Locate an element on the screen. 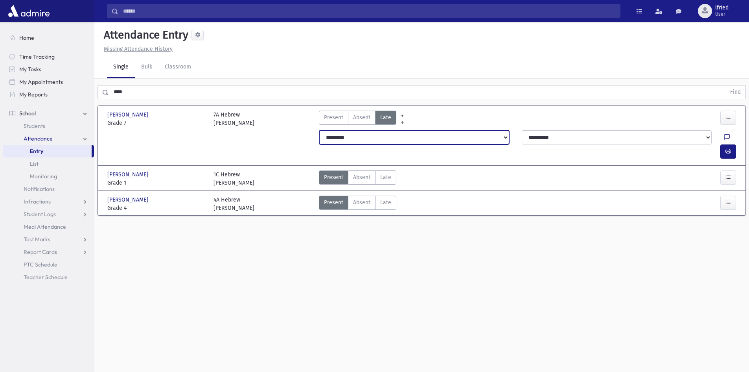 Image resolution: width=749 pixels, height=372 pixels. a: School is located at coordinates (48, 113).